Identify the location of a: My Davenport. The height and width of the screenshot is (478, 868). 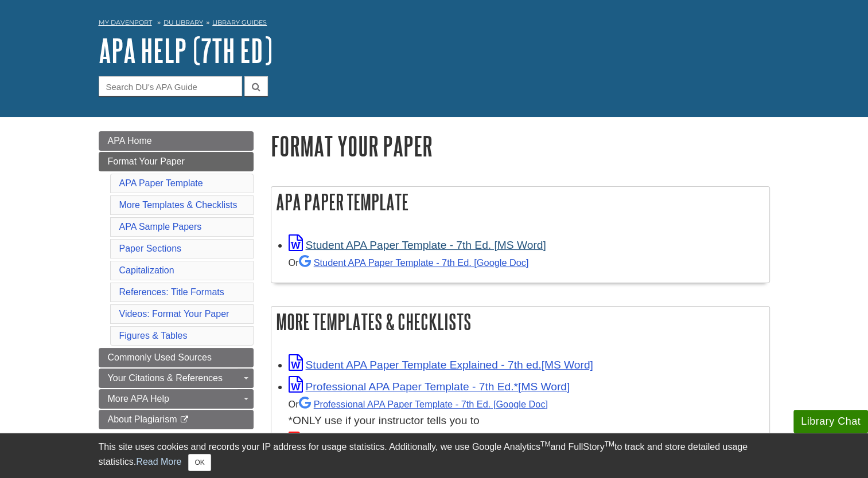
(125, 22).